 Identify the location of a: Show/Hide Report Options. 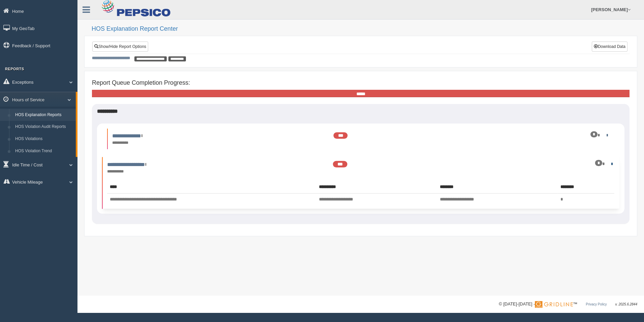
(120, 46).